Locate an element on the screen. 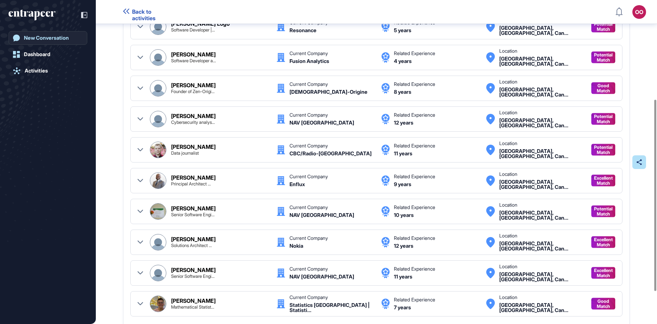 The width and height of the screenshot is (657, 324). div: Zen-Origine is located at coordinates (328, 92).